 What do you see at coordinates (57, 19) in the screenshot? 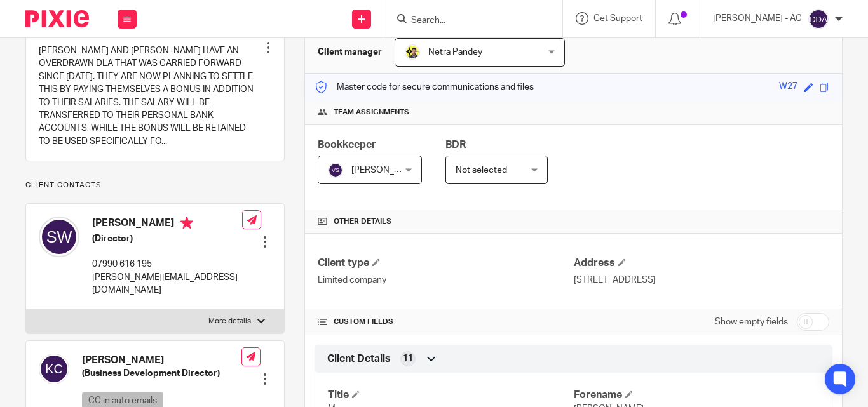
I see `img: Pixie` at bounding box center [57, 19].